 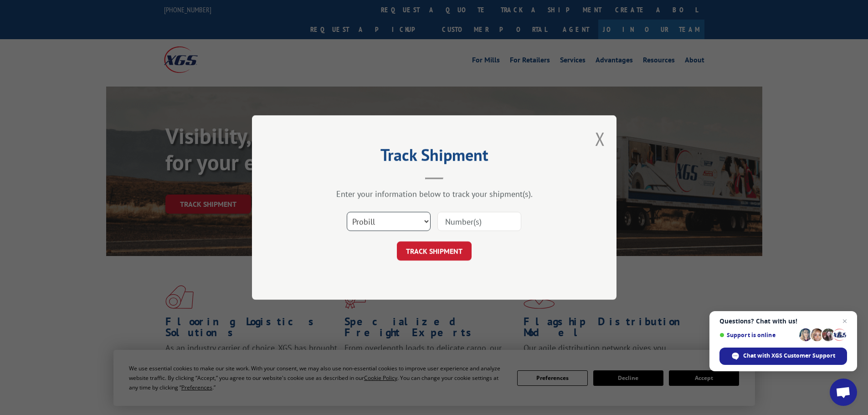 I want to click on span: Chat with XGS Customer Support, so click(x=789, y=356).